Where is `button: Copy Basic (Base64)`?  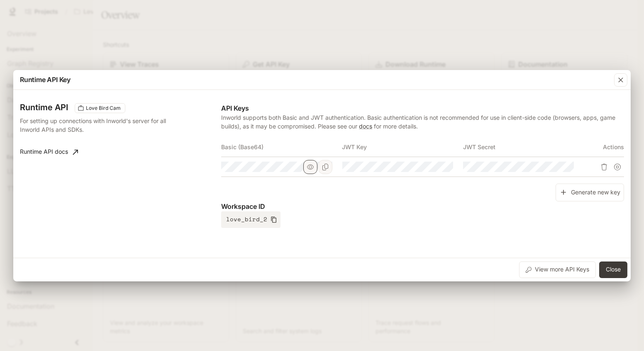
button: Copy Basic (Base64) is located at coordinates (325, 167).